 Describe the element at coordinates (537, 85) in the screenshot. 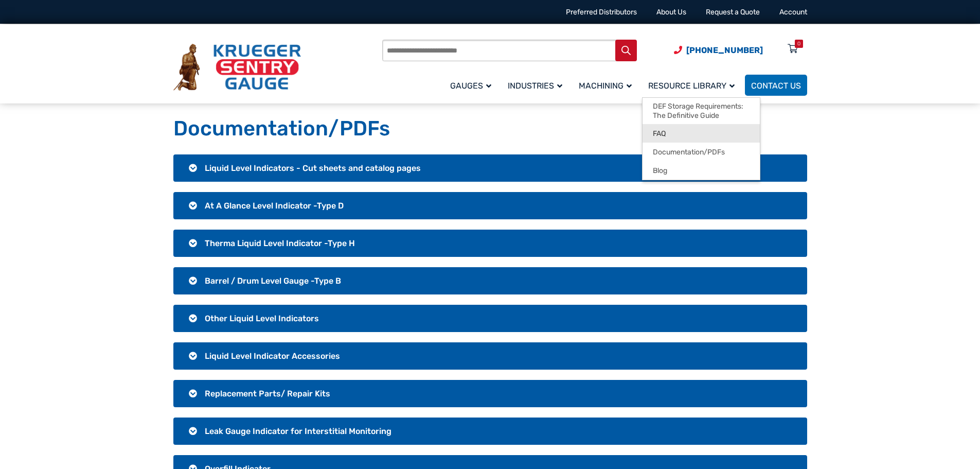

I see `a: Industries` at that location.